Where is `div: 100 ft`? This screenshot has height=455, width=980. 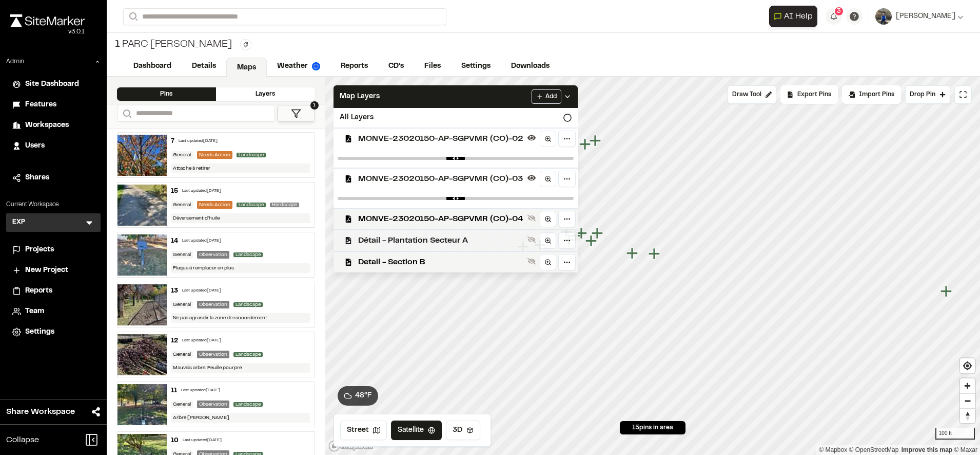 div: 100 ft is located at coordinates (955, 434).